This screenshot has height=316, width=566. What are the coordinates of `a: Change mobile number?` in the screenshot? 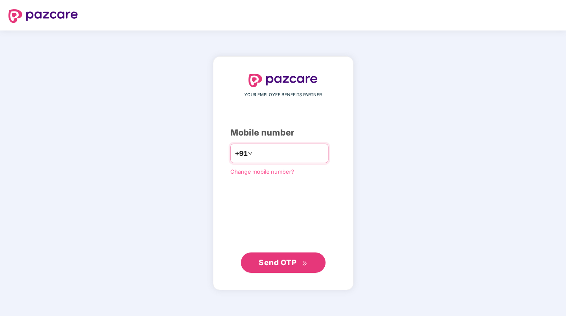 It's located at (262, 172).